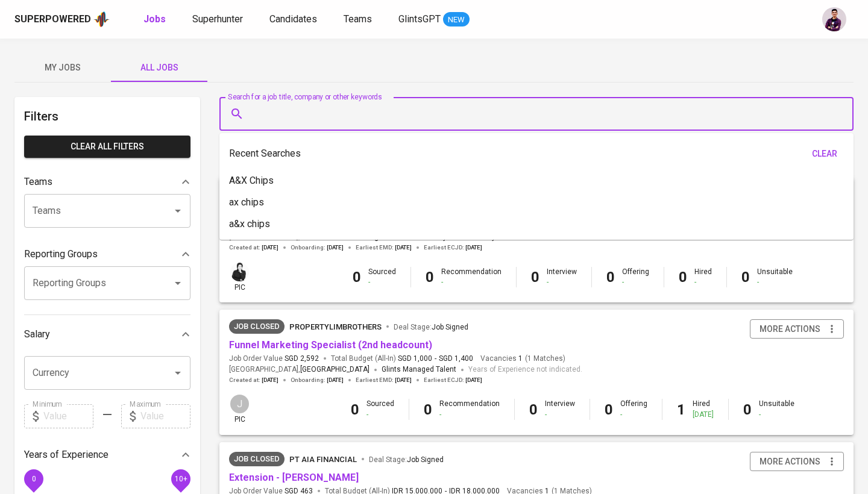 The width and height of the screenshot is (868, 494). What do you see at coordinates (107, 182) in the screenshot?
I see `div: Teams` at bounding box center [107, 182].